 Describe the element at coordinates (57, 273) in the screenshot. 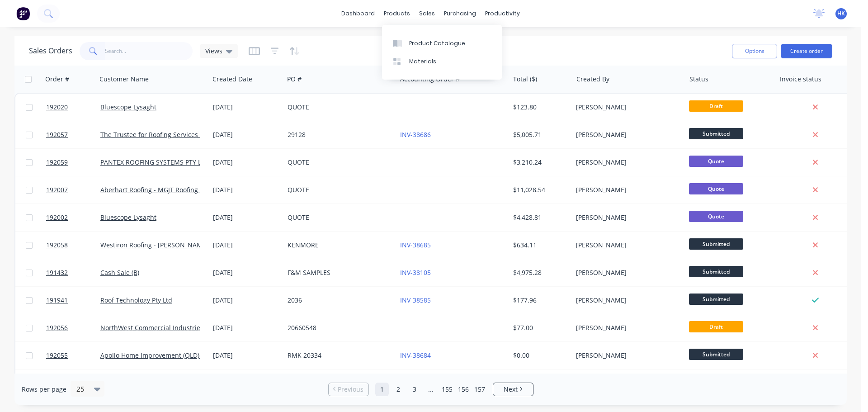

I see `span: 191432` at that location.